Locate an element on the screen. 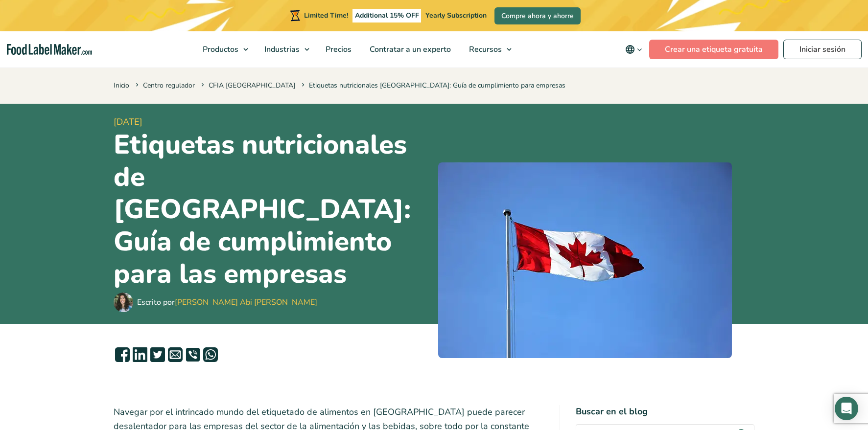 Image resolution: width=868 pixels, height=430 pixels. a: Productos is located at coordinates (223, 50).